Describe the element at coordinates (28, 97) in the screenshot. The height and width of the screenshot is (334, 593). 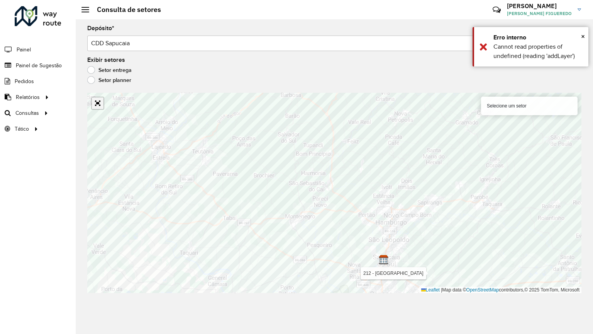
I see `span: Relatórios` at that location.